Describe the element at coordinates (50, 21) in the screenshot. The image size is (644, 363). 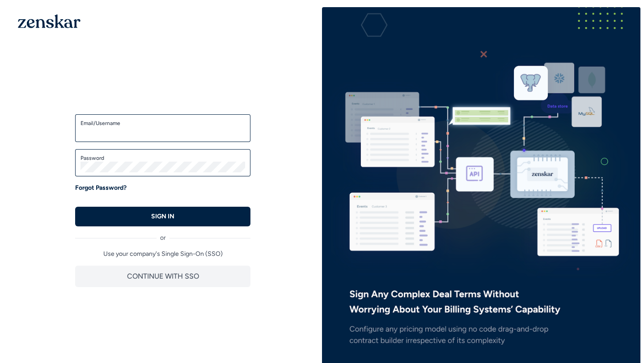
I see `img: 1OGAJ2xQqyY4LXKgY66KYq0eOWRCkrZdAb3gUhuVAqdWPZE9SRJmCz+oDMSn4zDLXe31Ii730ItAGKgCKgCCgCikA4Av8PJUP...` at that location.